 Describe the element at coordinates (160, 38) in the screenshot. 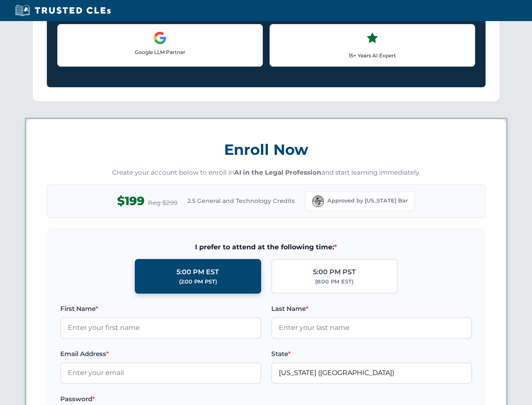

I see `img: Google` at that location.